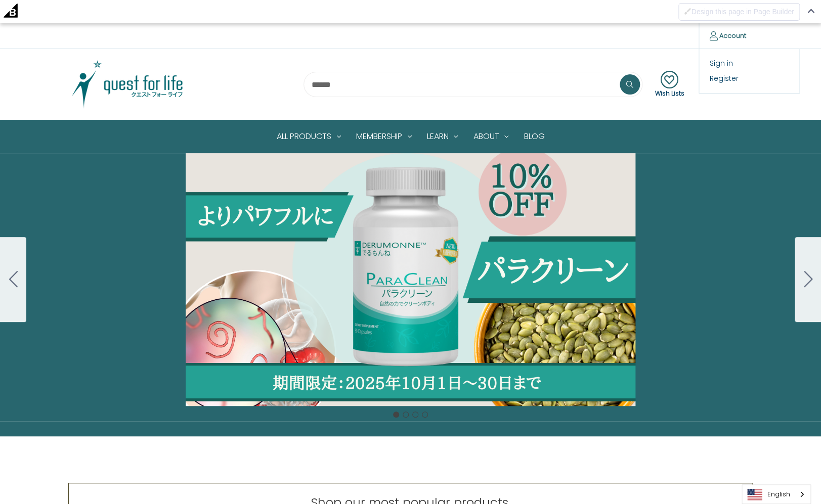  What do you see at coordinates (811, 10) in the screenshot?
I see `img: Close Admin Bar` at bounding box center [811, 10].